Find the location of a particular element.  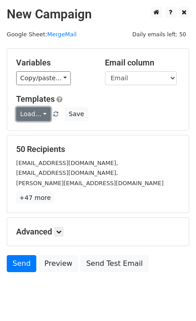

a: Send is located at coordinates (22, 264).